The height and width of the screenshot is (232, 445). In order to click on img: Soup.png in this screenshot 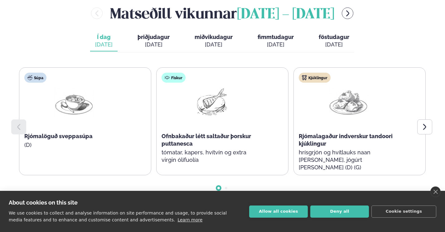, I will do `click(74, 102)`.